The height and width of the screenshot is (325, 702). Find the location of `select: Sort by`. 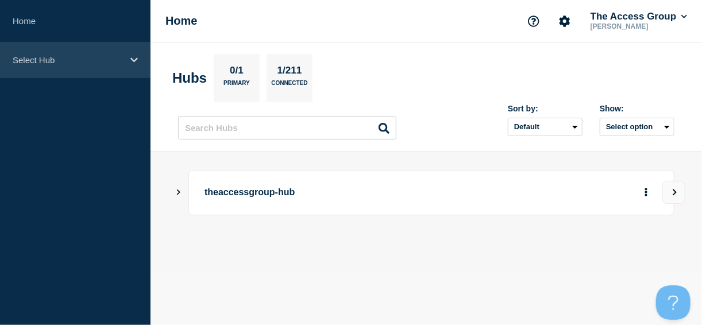

select: Sort by is located at coordinates (545, 127).